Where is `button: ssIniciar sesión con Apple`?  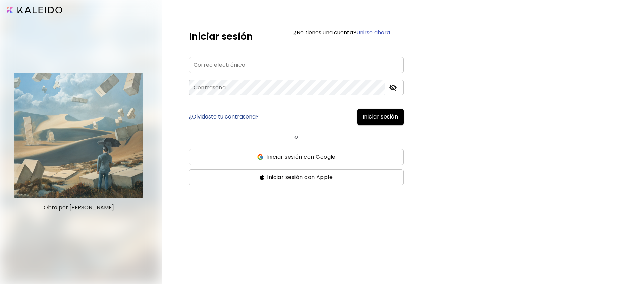 button: ssIniciar sesión con Apple is located at coordinates (296, 178).